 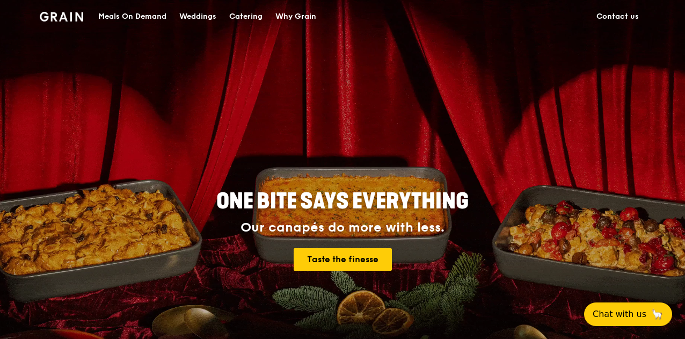 What do you see at coordinates (132, 17) in the screenshot?
I see `div: Meals On Demand` at bounding box center [132, 17].